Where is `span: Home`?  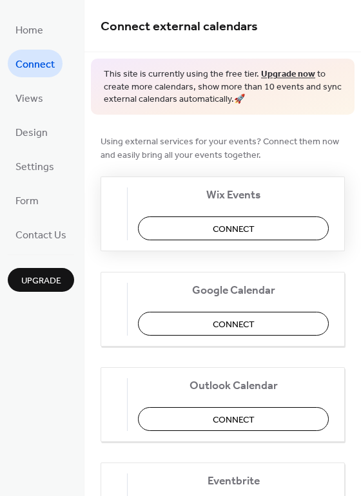 span: Home is located at coordinates (29, 30).